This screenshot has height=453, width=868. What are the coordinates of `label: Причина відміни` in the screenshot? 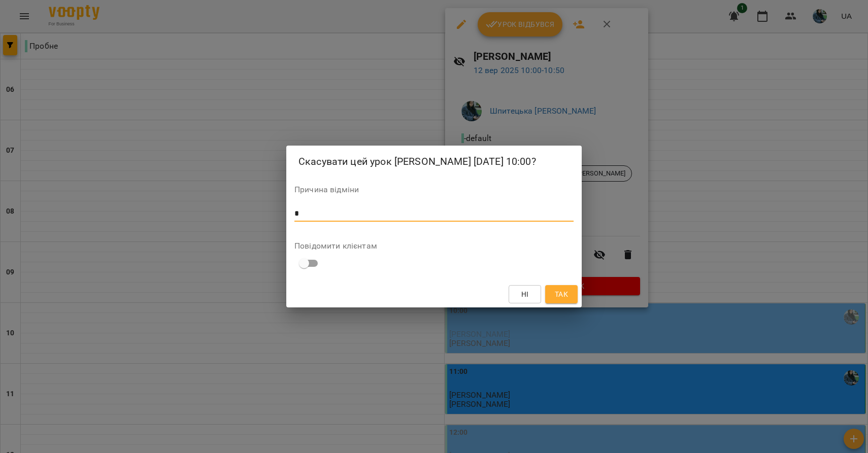 It's located at (434, 190).